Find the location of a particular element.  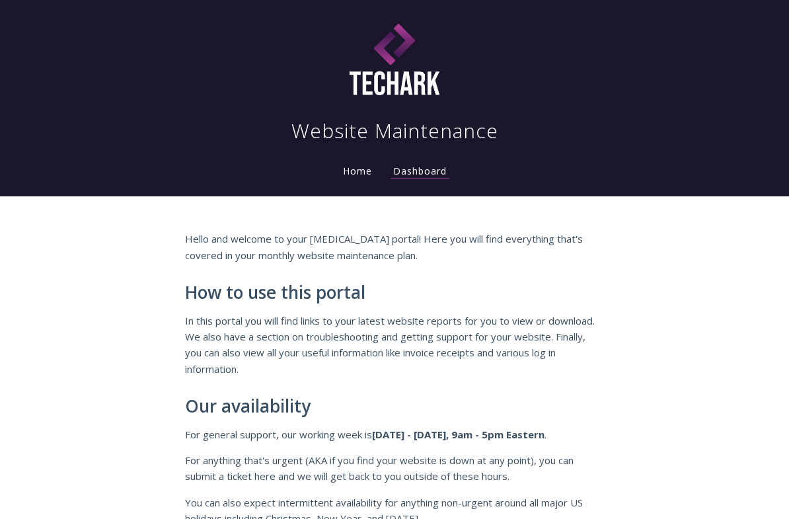

h2: Our availability is located at coordinates (395, 406).